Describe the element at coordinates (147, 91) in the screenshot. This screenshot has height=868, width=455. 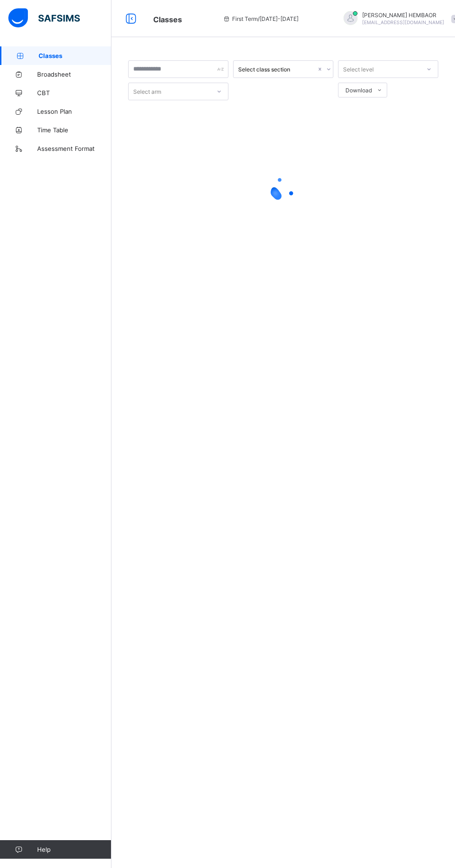
I see `div: Select arm` at that location.